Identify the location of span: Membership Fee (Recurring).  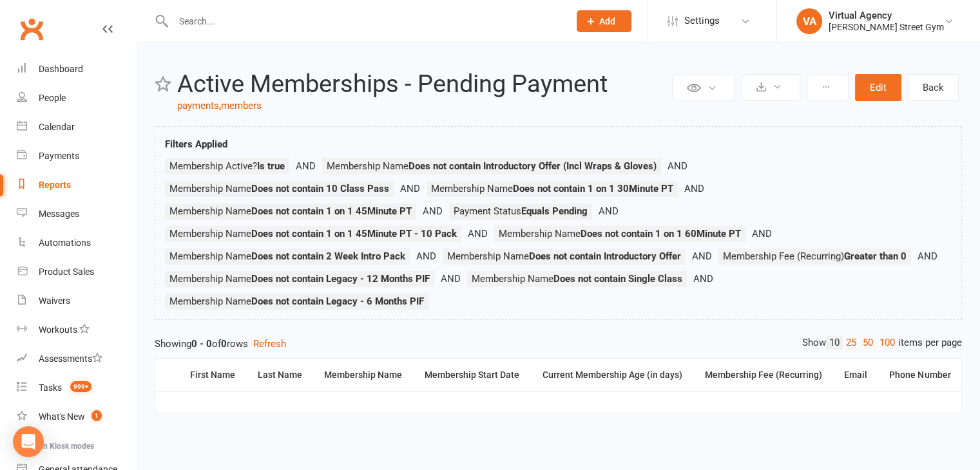
(814, 256).